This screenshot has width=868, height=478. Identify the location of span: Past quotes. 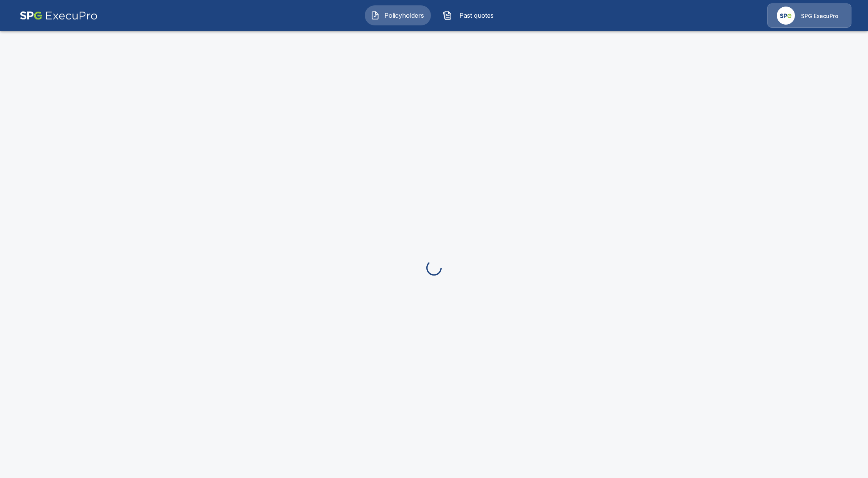
(476, 15).